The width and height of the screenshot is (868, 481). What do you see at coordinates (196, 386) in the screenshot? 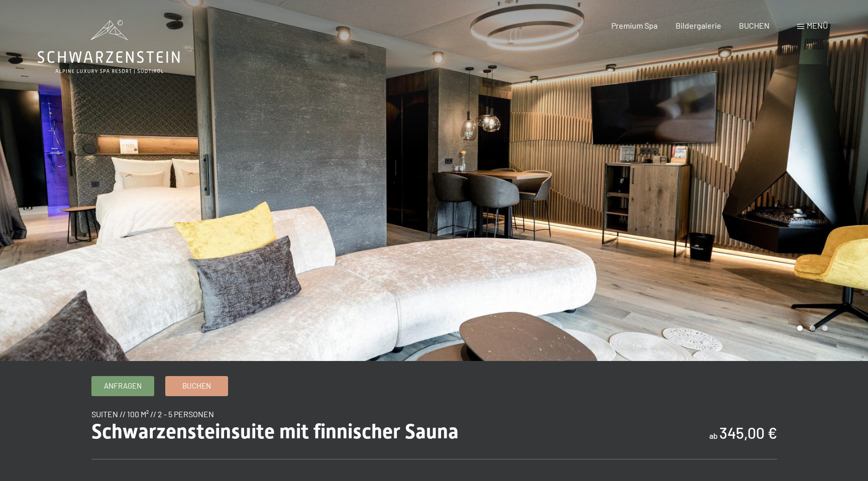
I see `span: Buchen` at bounding box center [196, 386].